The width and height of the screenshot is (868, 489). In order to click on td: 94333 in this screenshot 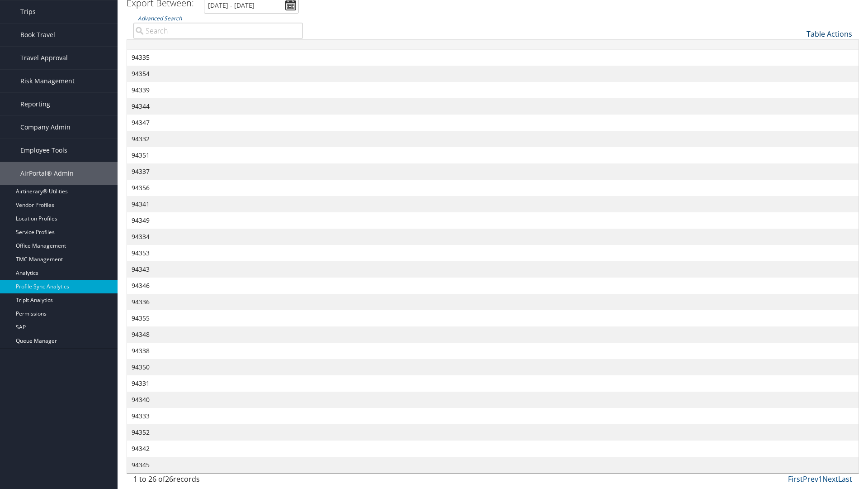, I will do `click(493, 416)`.